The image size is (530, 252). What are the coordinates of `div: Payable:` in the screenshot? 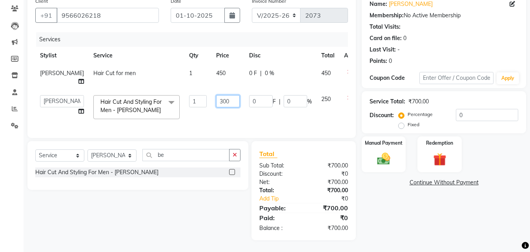 It's located at (279, 208).